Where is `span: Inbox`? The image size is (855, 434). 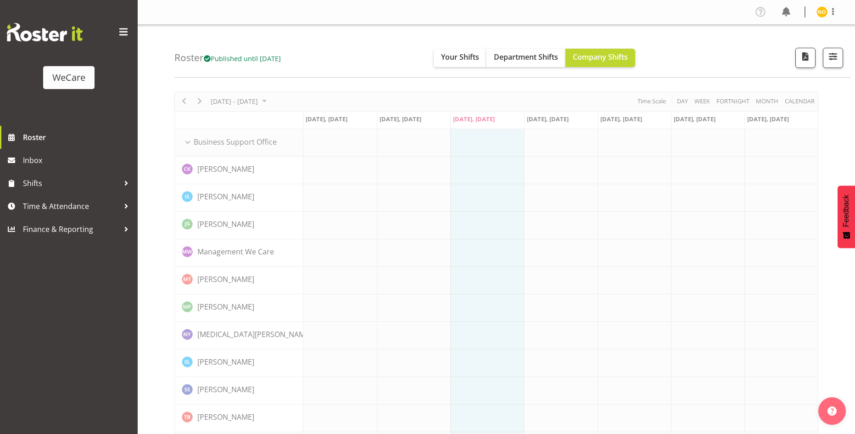
span: Inbox is located at coordinates (78, 160).